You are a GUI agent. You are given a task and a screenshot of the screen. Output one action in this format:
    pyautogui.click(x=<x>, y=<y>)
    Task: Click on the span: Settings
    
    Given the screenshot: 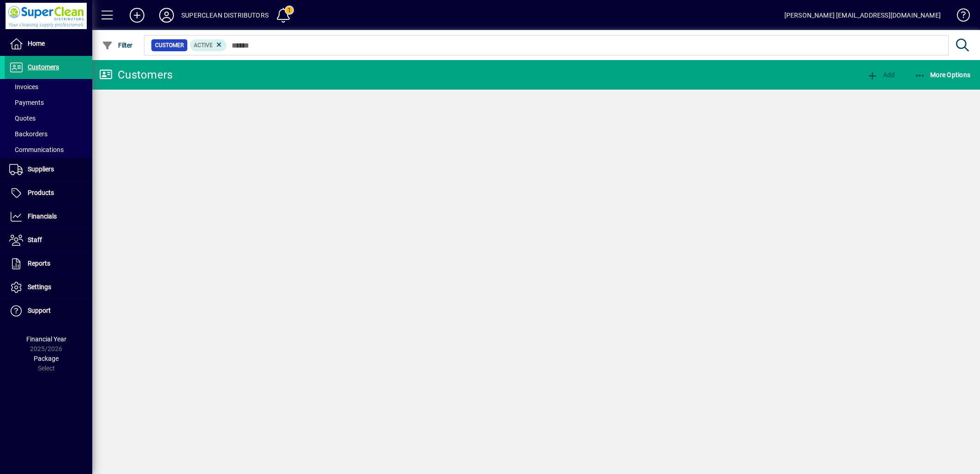 What is the action you would take?
    pyautogui.click(x=39, y=287)
    